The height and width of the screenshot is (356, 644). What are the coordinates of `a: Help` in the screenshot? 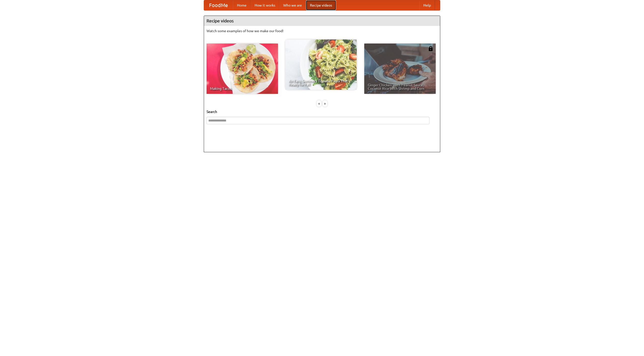 It's located at (427, 5).